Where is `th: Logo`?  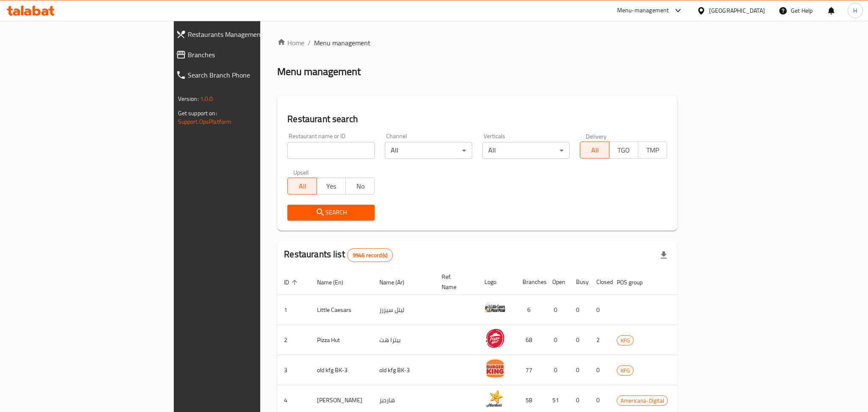
th: Logo is located at coordinates (497, 282).